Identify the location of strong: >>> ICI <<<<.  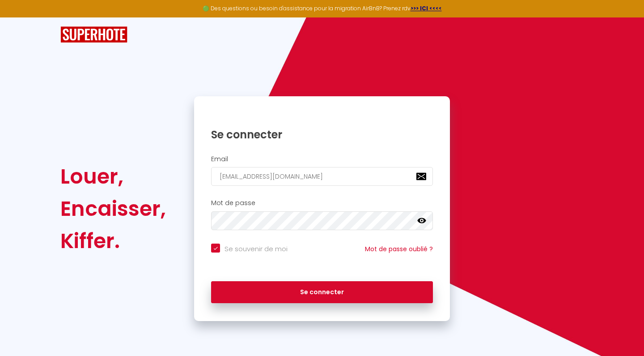
(426, 8).